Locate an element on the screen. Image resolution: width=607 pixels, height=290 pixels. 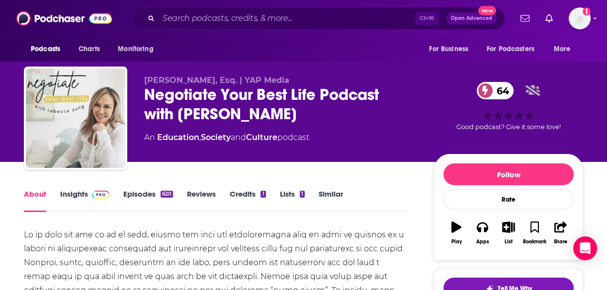
a: Credits1 is located at coordinates (247, 201).